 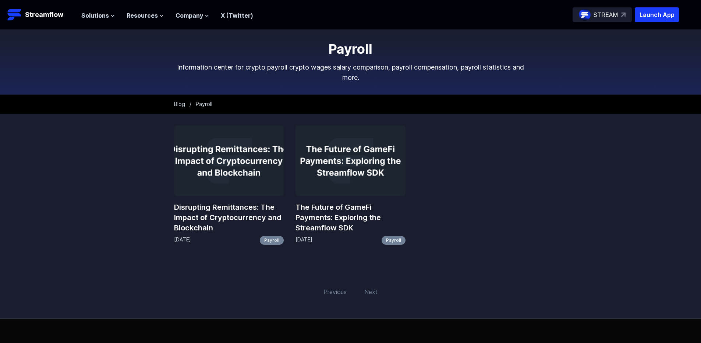 I want to click on img: top-right-arrow.svg, so click(x=624, y=15).